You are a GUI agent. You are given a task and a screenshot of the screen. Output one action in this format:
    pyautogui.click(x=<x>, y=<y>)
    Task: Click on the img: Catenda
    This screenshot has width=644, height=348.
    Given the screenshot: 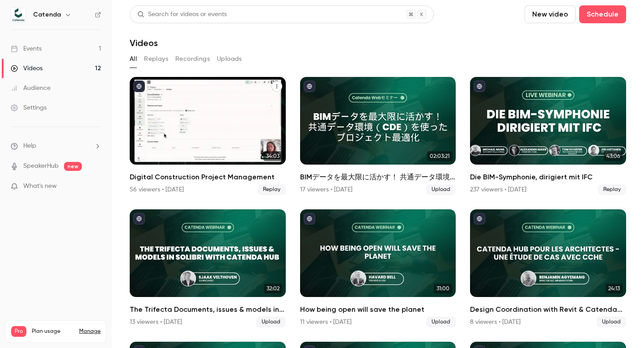 What is the action you would take?
    pyautogui.click(x=18, y=15)
    